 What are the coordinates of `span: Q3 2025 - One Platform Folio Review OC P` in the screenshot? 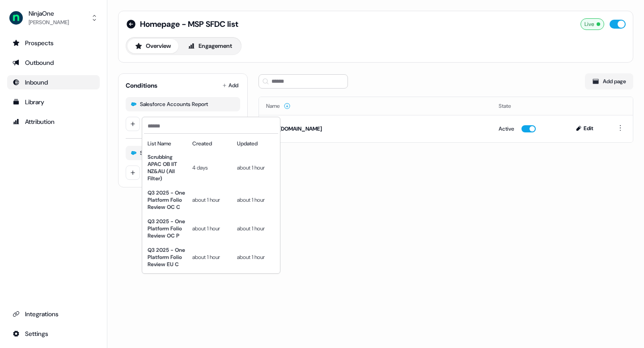 It's located at (166, 228).